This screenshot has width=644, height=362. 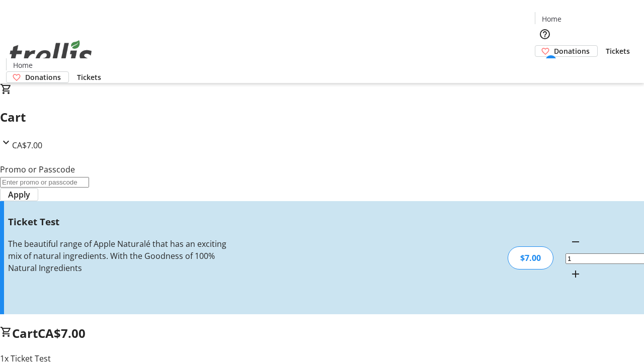 I want to click on div: $7.00, so click(x=530, y=258).